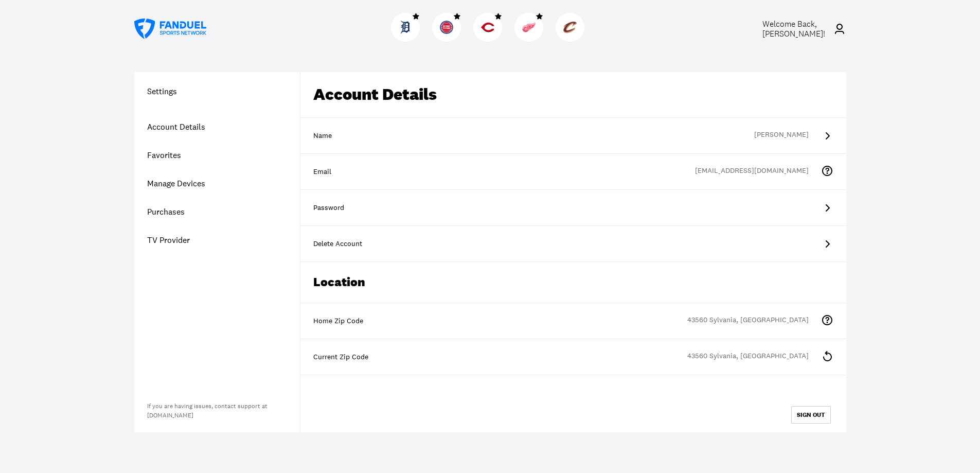  What do you see at coordinates (490, 39) in the screenshot?
I see `a: RedsReds` at bounding box center [490, 39].